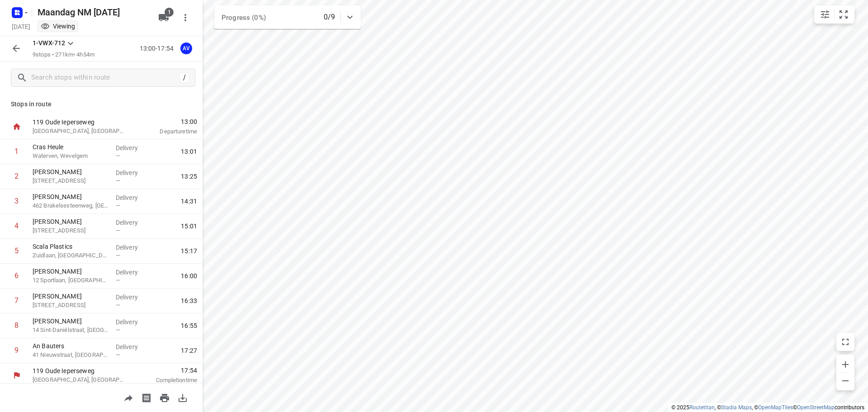 This screenshot has width=868, height=412. What do you see at coordinates (816, 407) in the screenshot?
I see `a: OpenStreetMap` at bounding box center [816, 407].